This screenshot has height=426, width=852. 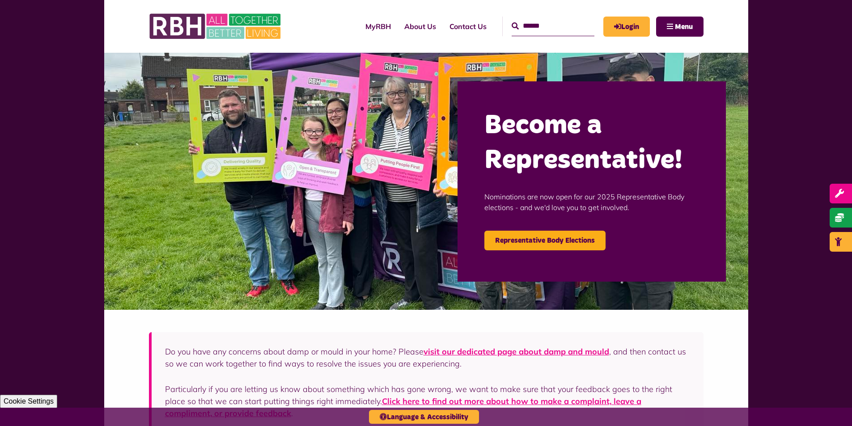 What do you see at coordinates (428, 358) in the screenshot?
I see `p: Do you have any concerns about damp or mould in your home? Please , and then contact us so we can...` at bounding box center [428, 358].